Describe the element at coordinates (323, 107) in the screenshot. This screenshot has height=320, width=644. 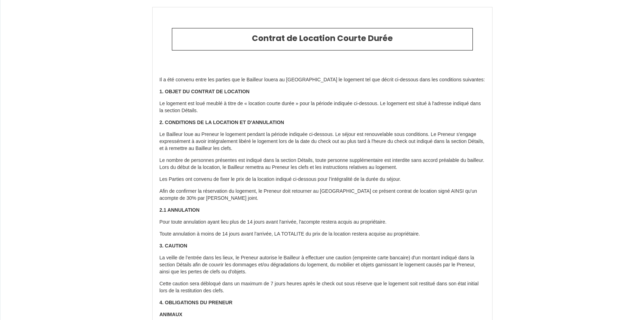
I see `p: Le logement est loué meublé à titre de « location courte durée » pour la période indiquée ci-dess...` at that location.